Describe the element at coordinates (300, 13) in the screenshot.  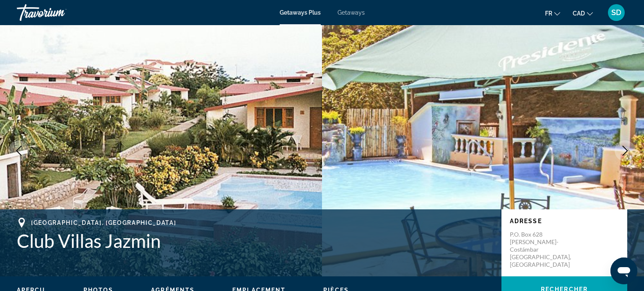
I see `a: Getaways Plus` at that location.